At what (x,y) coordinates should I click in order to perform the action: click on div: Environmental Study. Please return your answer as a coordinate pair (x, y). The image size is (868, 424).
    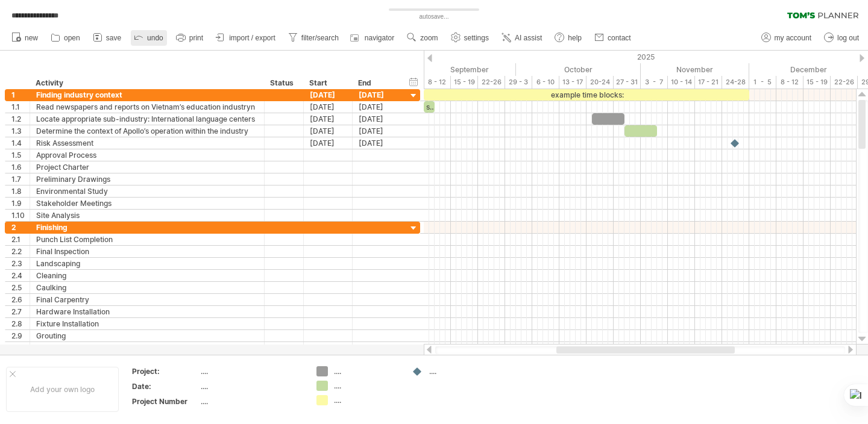
    Looking at the image, I should click on (147, 191).